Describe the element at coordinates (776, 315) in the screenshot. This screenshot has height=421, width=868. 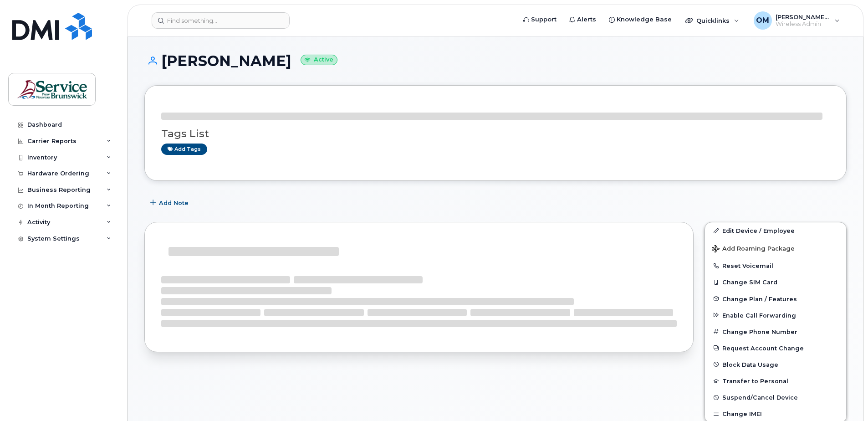
I see `button: Enable Call Forwarding` at that location.